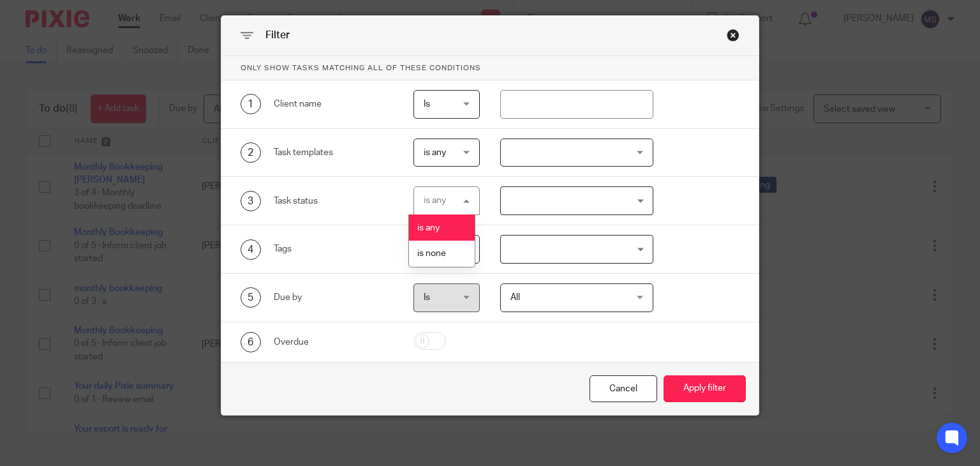 The height and width of the screenshot is (466, 980). Describe the element at coordinates (705, 389) in the screenshot. I see `button: Apply filter` at that location.